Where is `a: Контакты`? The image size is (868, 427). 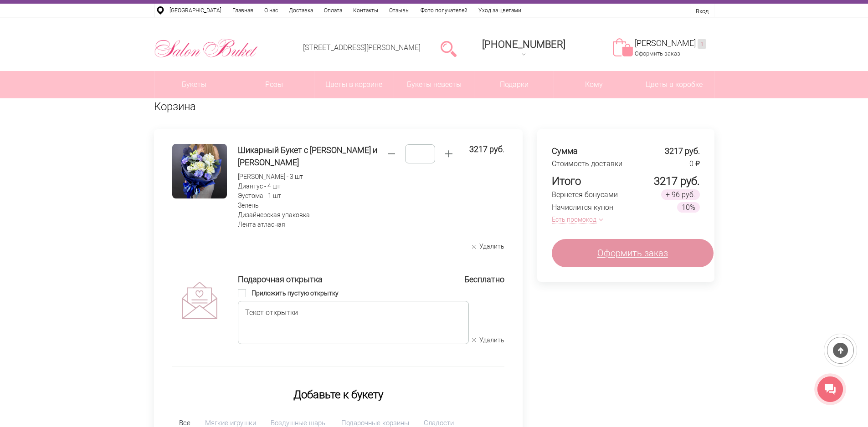 a: Контакты is located at coordinates (365, 11).